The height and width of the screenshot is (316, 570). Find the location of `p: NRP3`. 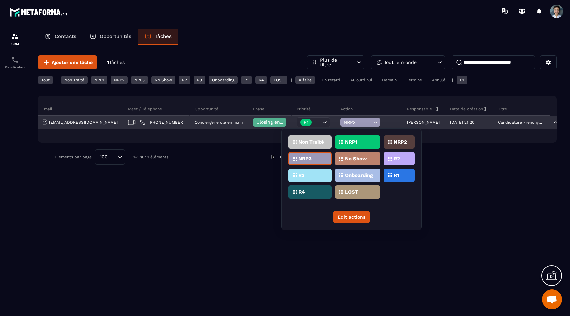

p: NRP3 is located at coordinates (305, 159).